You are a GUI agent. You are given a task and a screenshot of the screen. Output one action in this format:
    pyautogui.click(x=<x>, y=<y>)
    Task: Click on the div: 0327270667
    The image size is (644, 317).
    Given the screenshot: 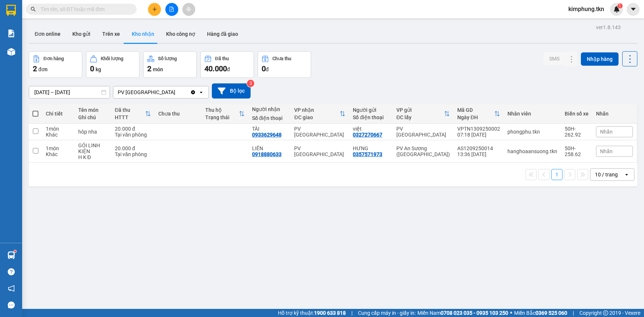 What is the action you would take?
    pyautogui.click(x=367, y=135)
    